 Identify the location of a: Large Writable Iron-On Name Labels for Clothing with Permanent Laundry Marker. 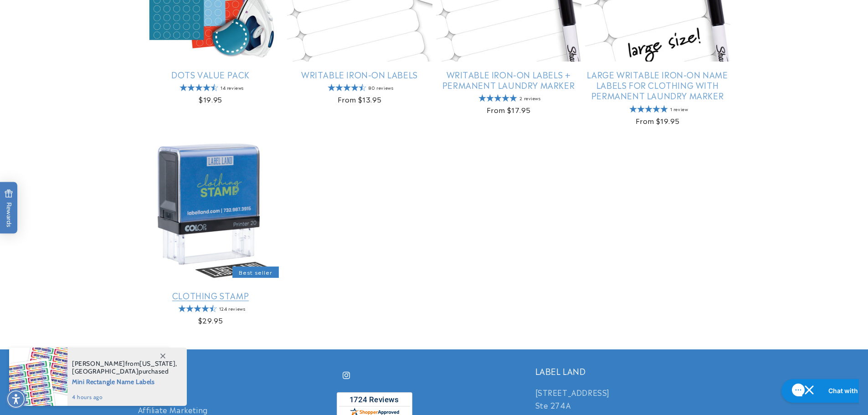
(657, 85).